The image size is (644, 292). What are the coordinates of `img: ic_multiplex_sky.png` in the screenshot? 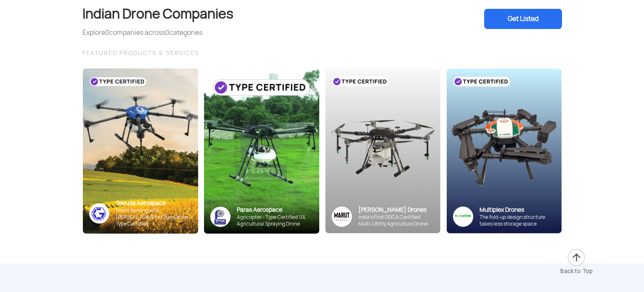 It's located at (463, 216).